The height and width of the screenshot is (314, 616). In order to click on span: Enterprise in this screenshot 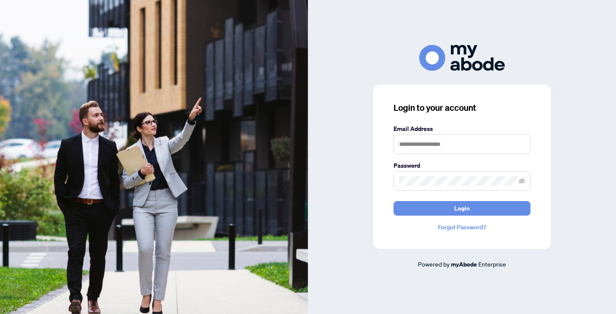, I will do `click(492, 264)`.